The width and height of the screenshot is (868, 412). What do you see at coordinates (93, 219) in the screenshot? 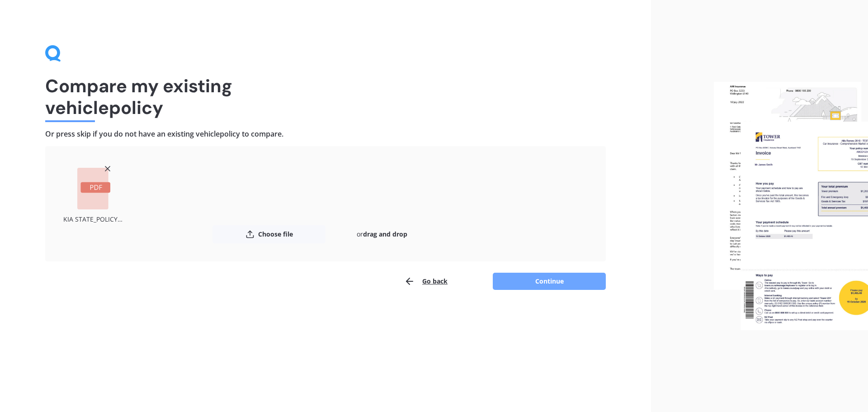
I see `div: KIA STATE_POLICY_SCHEDULE_MOTS01474290_20250816231134401.pdf` at bounding box center [93, 219].